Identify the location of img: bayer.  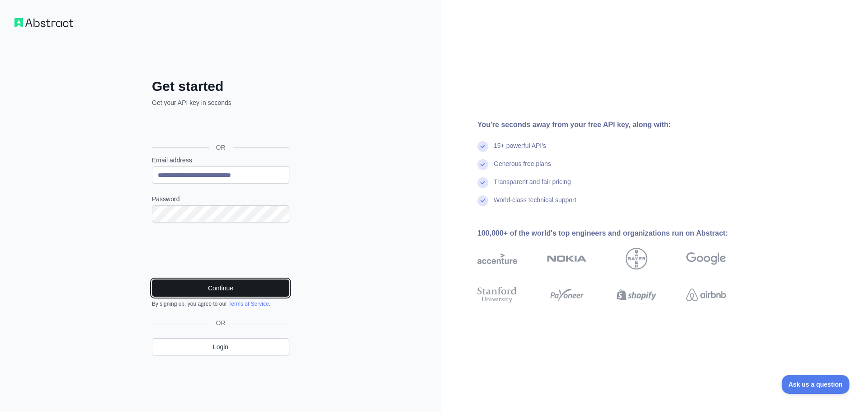
(637, 259).